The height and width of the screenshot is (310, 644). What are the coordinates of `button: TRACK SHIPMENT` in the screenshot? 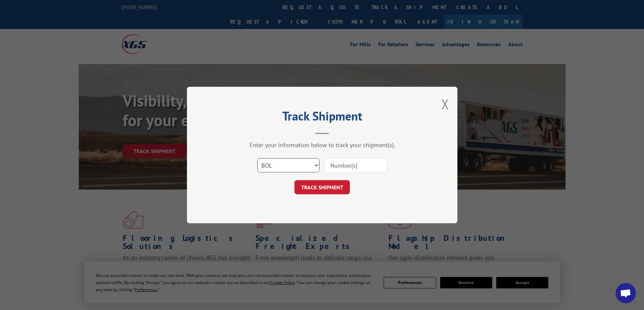 It's located at (322, 187).